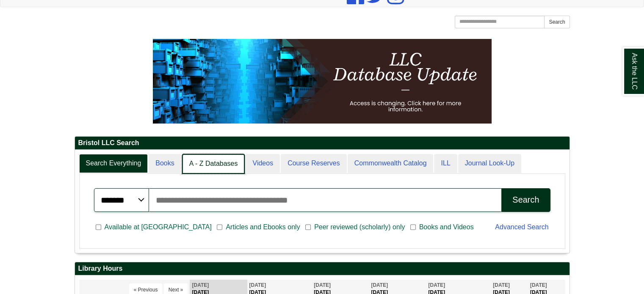 Image resolution: width=644 pixels, height=294 pixels. What do you see at coordinates (413, 227) in the screenshot?
I see `input: Books and Videos` at bounding box center [413, 227].